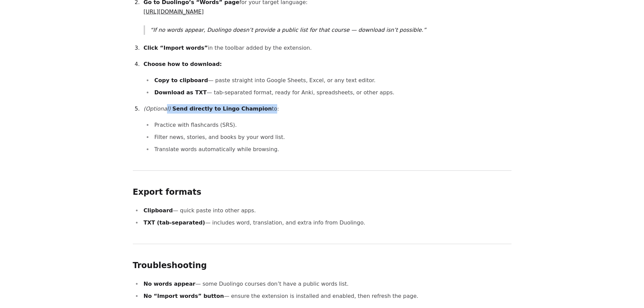 The width and height of the screenshot is (644, 308). What do you see at coordinates (332, 80) in the screenshot?
I see `li: — paste straight into Google Sheets, Excel, or any text editor.` at bounding box center [332, 80].